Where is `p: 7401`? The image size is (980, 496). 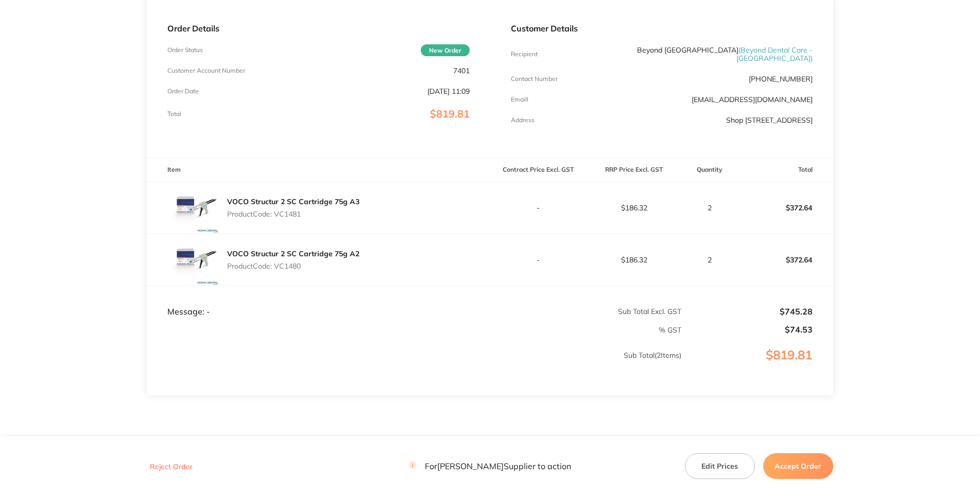
p: 7401 is located at coordinates (461, 71).